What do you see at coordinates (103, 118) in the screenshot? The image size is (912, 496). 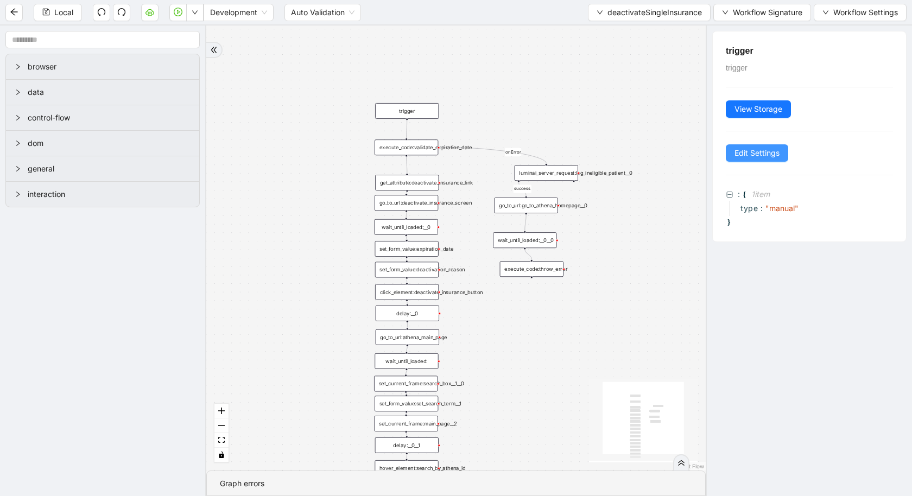 I see `div: control-flow` at bounding box center [103, 118].